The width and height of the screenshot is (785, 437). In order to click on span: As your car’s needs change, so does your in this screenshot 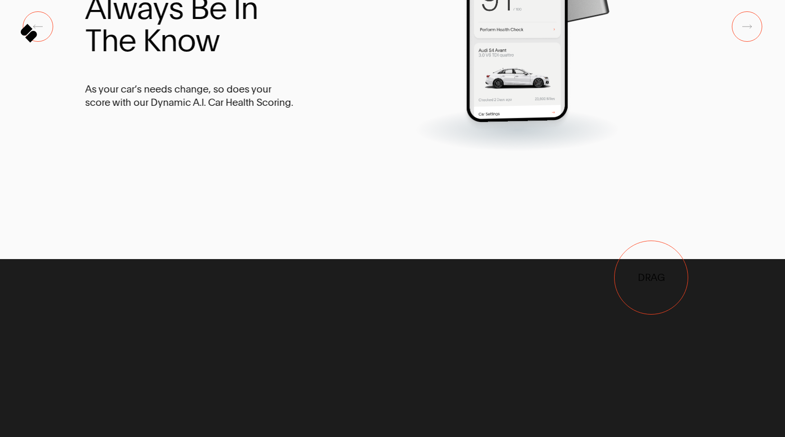, I will do `click(178, 89)`.